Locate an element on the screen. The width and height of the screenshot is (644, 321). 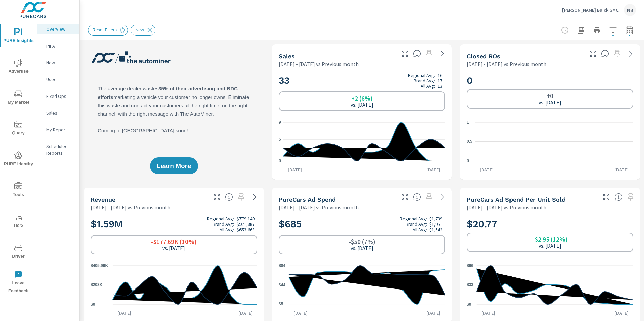
span: Total cost of media for all PureCars channels for the selected dealership group over the selected... is located at coordinates (417, 197).